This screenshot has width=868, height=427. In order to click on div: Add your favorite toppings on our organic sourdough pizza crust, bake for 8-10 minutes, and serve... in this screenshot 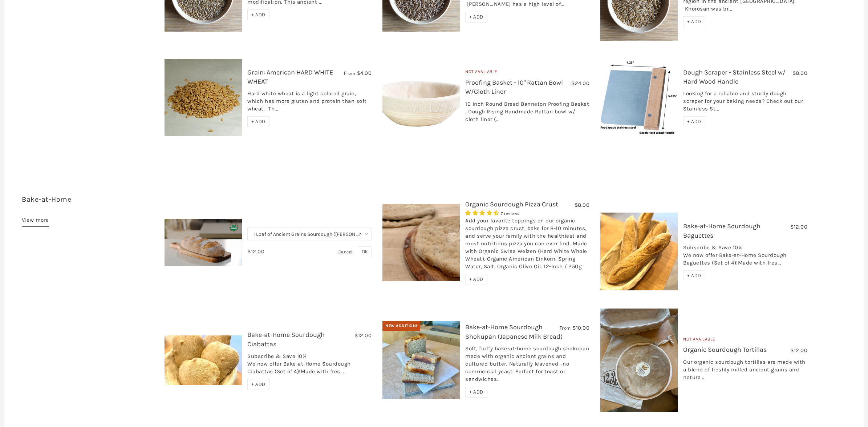, I will do `click(527, 245)`.